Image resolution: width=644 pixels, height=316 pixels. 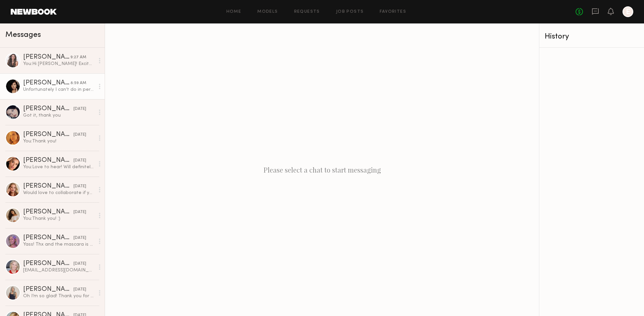 What do you see at coordinates (628, 12) in the screenshot?
I see `a: E` at bounding box center [628, 12].